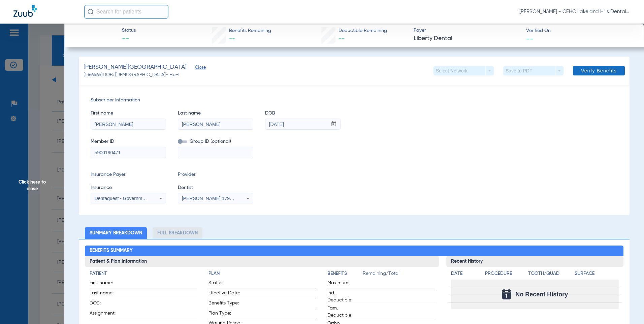 This screenshot has width=644, height=324. I want to click on button: Open calendar, so click(334, 124).